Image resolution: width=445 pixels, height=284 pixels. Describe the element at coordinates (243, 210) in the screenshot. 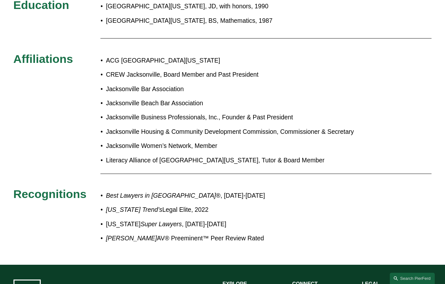

I see `p: Legal Elite, 2022` at that location.